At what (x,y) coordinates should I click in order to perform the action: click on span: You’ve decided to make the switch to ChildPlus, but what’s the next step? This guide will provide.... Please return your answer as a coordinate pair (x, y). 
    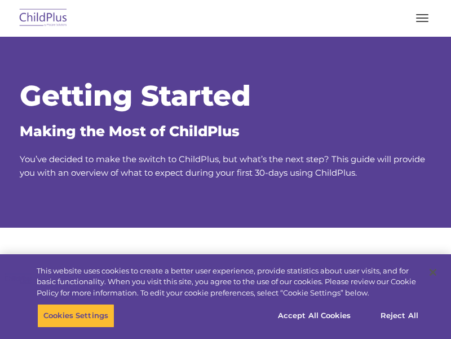
    Looking at the image, I should click on (222, 165).